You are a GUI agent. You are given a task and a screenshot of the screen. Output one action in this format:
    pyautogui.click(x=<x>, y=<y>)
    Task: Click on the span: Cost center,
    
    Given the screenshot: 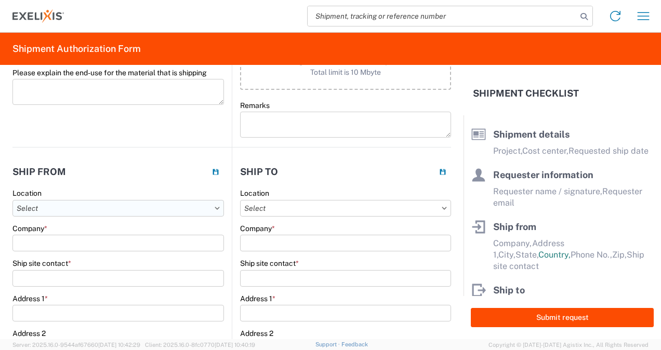 What is the action you would take?
    pyautogui.click(x=545, y=151)
    